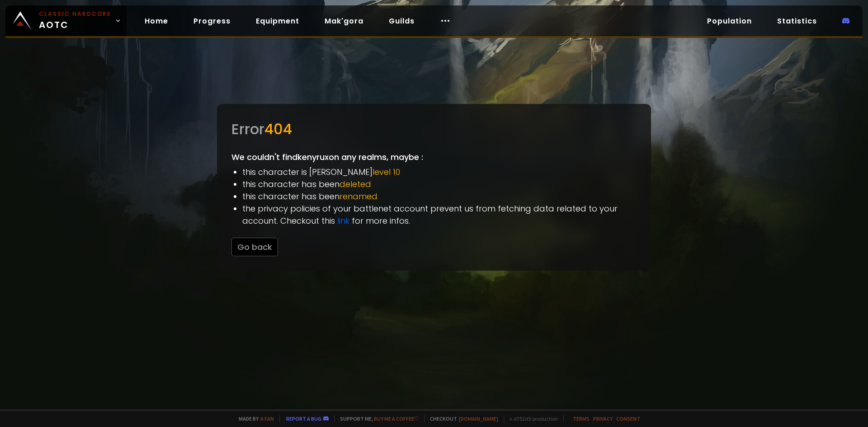  Describe the element at coordinates (730, 21) in the screenshot. I see `a: Population` at that location.